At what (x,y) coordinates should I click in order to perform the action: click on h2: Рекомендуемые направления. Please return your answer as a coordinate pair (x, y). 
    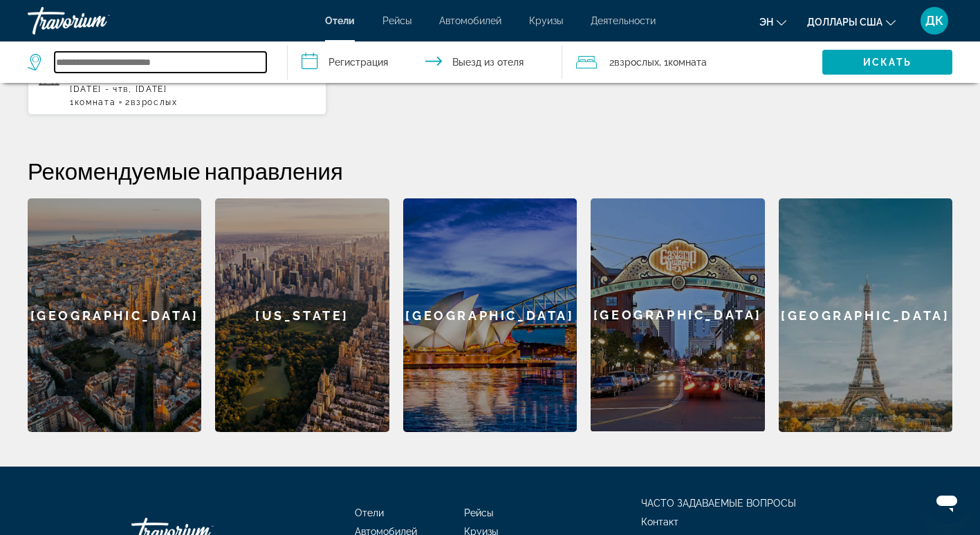
    Looking at the image, I should click on (490, 171).